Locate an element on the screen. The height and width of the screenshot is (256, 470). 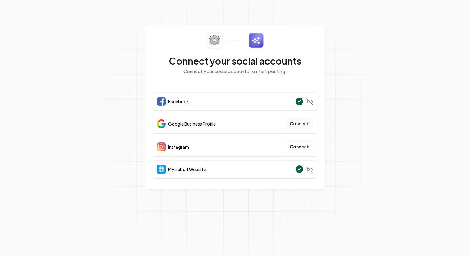
img: Google is located at coordinates (161, 124).